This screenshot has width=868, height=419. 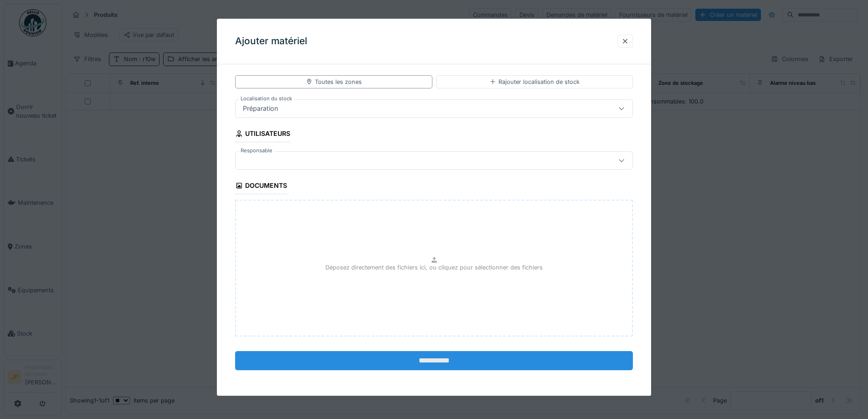 What do you see at coordinates (263, 135) in the screenshot?
I see `div: Utilisateurs` at bounding box center [263, 135].